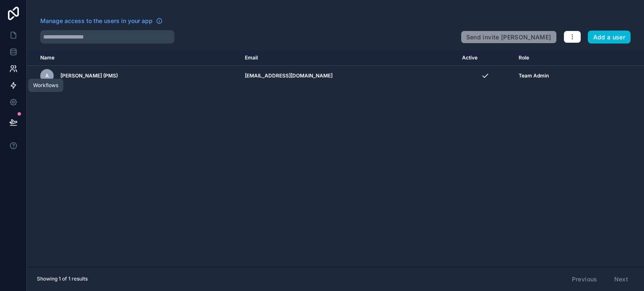 The width and height of the screenshot is (644, 291). What do you see at coordinates (47, 76) in the screenshot?
I see `span: A` at bounding box center [47, 76].